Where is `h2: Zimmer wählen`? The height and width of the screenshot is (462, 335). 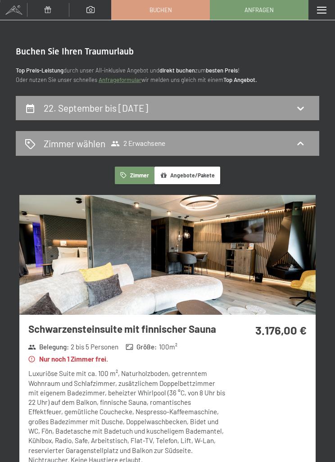 h2: Zimmer wählen is located at coordinates (74, 143).